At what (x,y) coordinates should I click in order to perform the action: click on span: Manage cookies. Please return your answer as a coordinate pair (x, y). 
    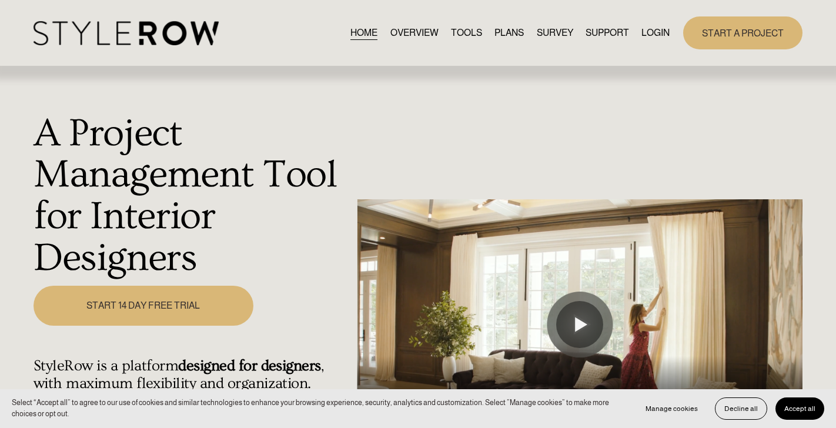
    Looking at the image, I should click on (671, 409).